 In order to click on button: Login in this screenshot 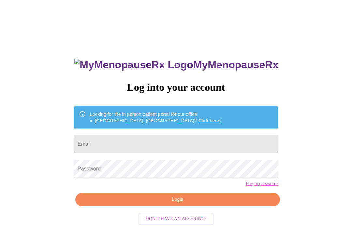, I will do `click(178, 200)`.